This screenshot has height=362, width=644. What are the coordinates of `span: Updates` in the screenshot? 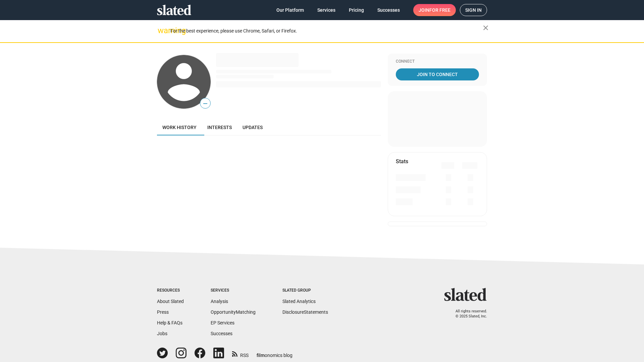 It's located at (252, 127).